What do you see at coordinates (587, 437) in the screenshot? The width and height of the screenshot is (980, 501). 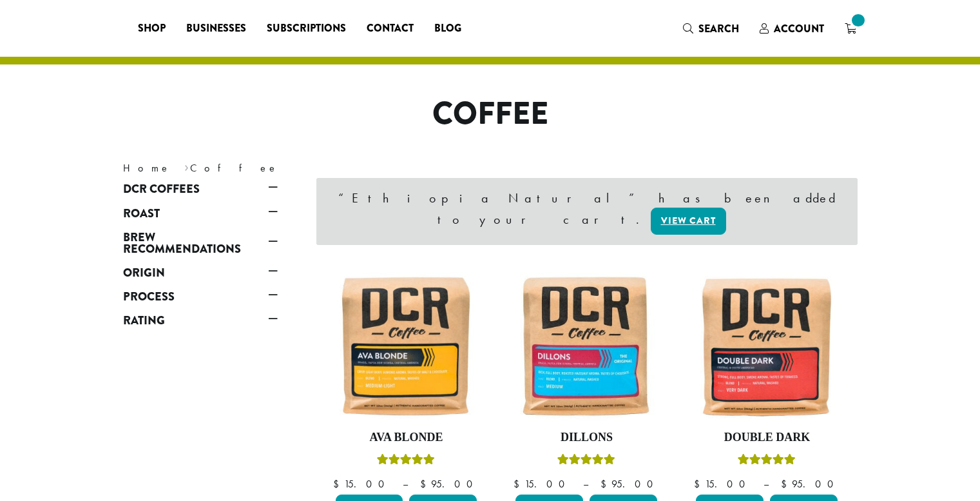 I see `h4: Dillons` at bounding box center [587, 437].